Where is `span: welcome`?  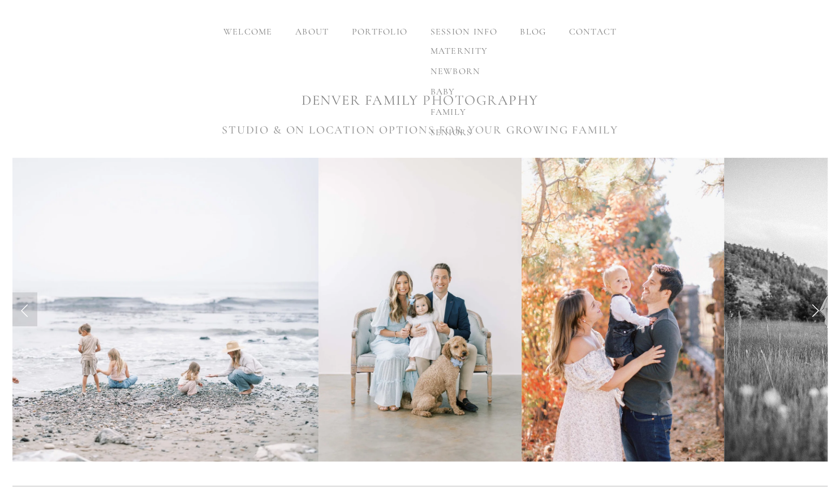
span: welcome is located at coordinates (248, 32).